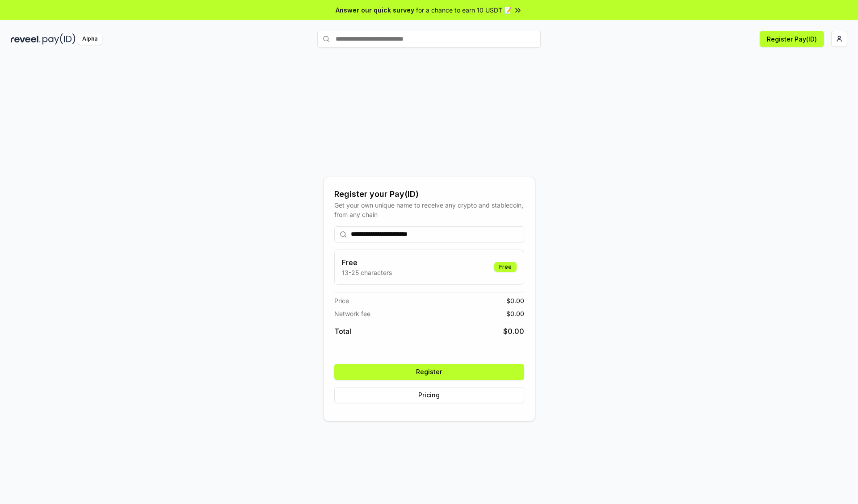 Image resolution: width=858 pixels, height=504 pixels. I want to click on div: Free, so click(505, 267).